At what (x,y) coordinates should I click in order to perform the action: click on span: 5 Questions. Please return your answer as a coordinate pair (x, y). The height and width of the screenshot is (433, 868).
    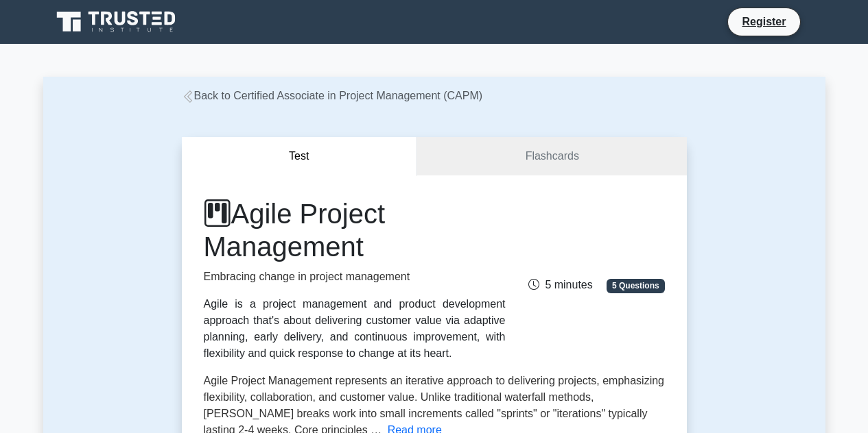
    Looking at the image, I should click on (635, 286).